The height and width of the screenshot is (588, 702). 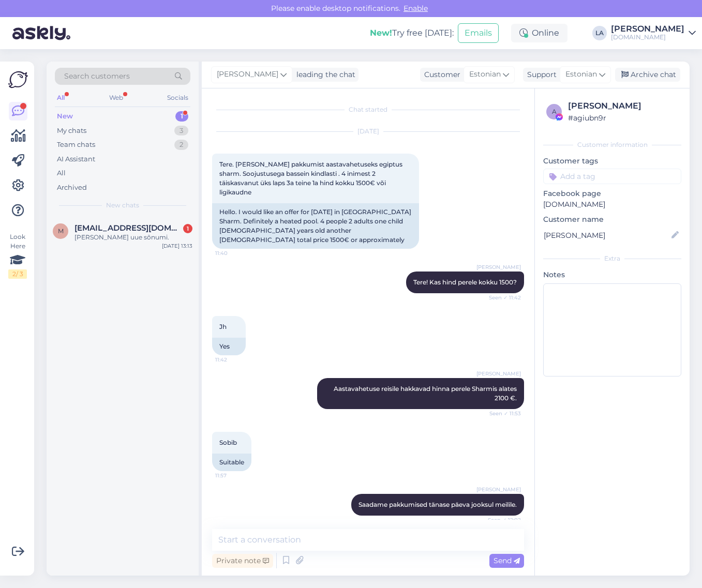 What do you see at coordinates (612, 258) in the screenshot?
I see `div: Extra` at bounding box center [612, 258].